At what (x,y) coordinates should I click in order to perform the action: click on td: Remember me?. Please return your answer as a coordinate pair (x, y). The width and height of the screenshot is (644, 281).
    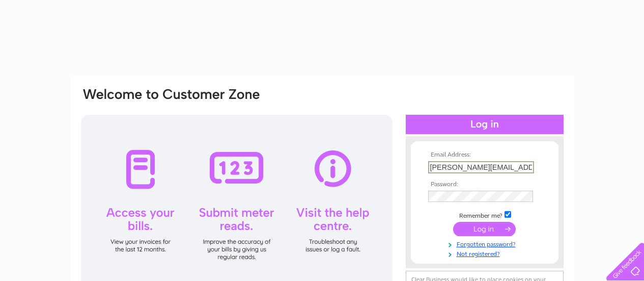
    Looking at the image, I should click on (485, 215).